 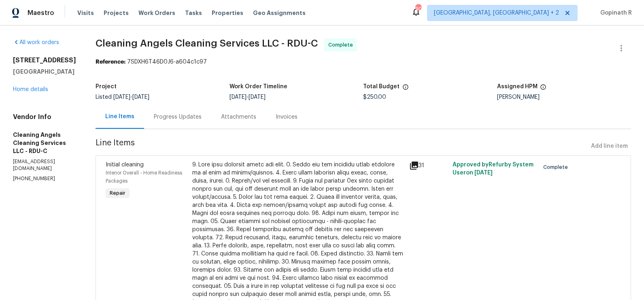 What do you see at coordinates (493, 169) in the screenshot?
I see `span: Approved by Refurby System User on` at bounding box center [493, 169].